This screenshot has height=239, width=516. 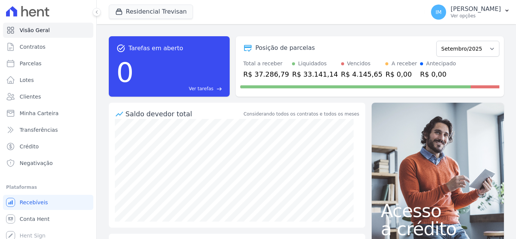 What do you see at coordinates (301, 114) in the screenshot?
I see `div: Considerando todos os contratos e todos os meses` at bounding box center [301, 114].